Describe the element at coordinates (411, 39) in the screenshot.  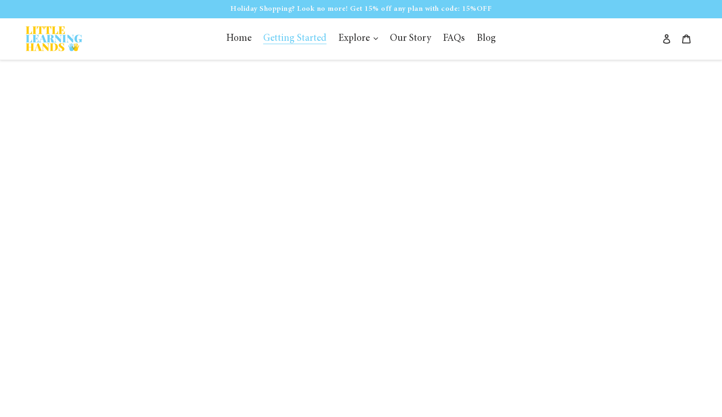
I see `span: Our Story` at that location.